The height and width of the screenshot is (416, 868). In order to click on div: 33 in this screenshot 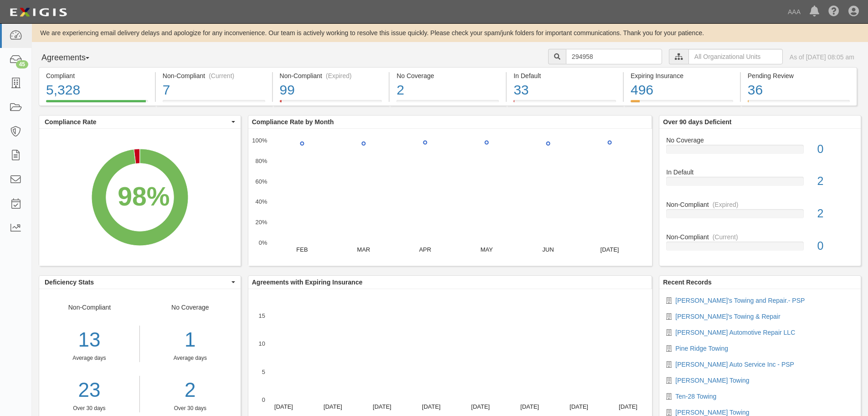, I will do `click(565, 90)`.